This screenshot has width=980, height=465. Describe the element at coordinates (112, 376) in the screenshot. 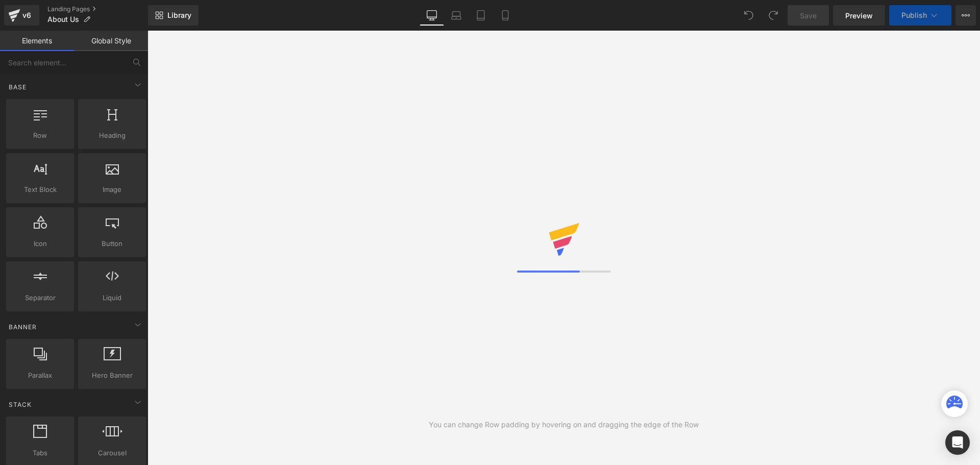

I see `span: Hero Banner` at that location.